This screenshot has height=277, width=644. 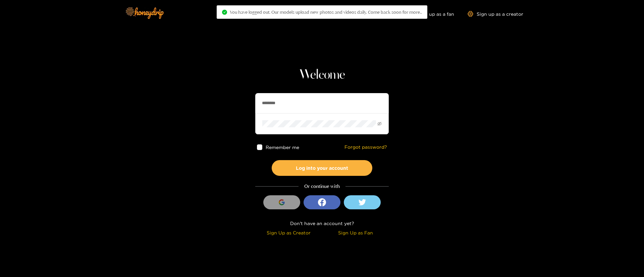 What do you see at coordinates (322, 186) in the screenshot?
I see `div: Or continue with` at bounding box center [322, 186].